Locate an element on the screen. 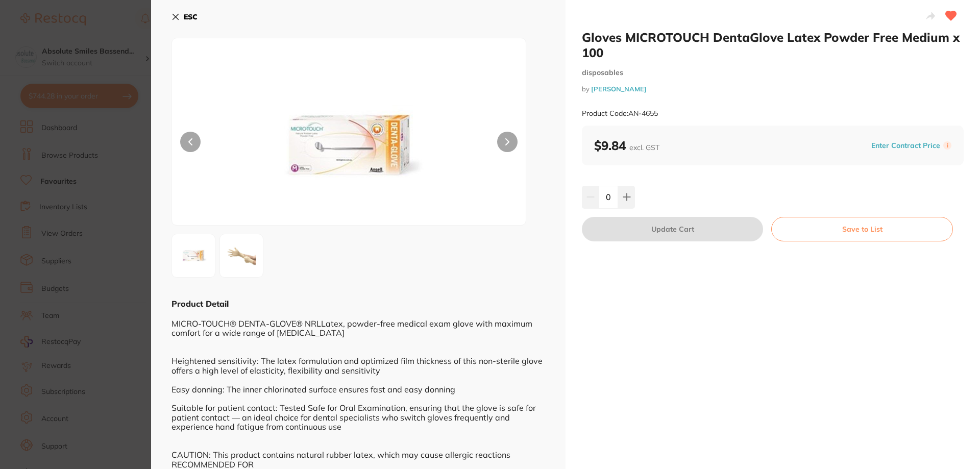 The height and width of the screenshot is (469, 980). img: Mi5qcGc is located at coordinates (242, 256).